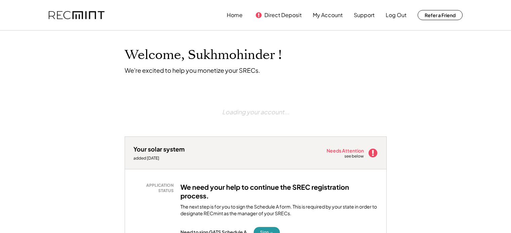 Image resolution: width=511 pixels, height=233 pixels. I want to click on button: Refer a Friend, so click(440, 15).